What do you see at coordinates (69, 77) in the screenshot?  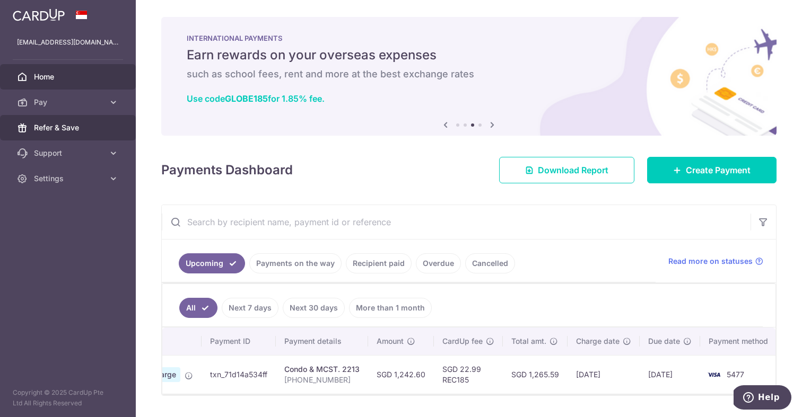 I see `span: Home` at bounding box center [69, 77].